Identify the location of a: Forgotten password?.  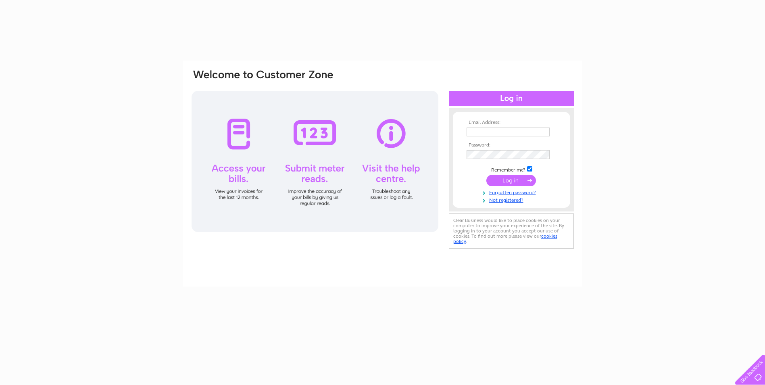
(512, 191).